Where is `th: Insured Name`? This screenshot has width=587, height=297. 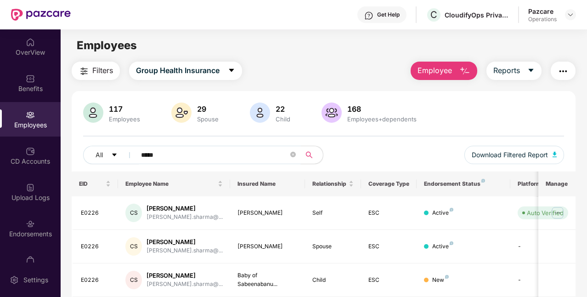 th: Insured Name is located at coordinates (267, 184).